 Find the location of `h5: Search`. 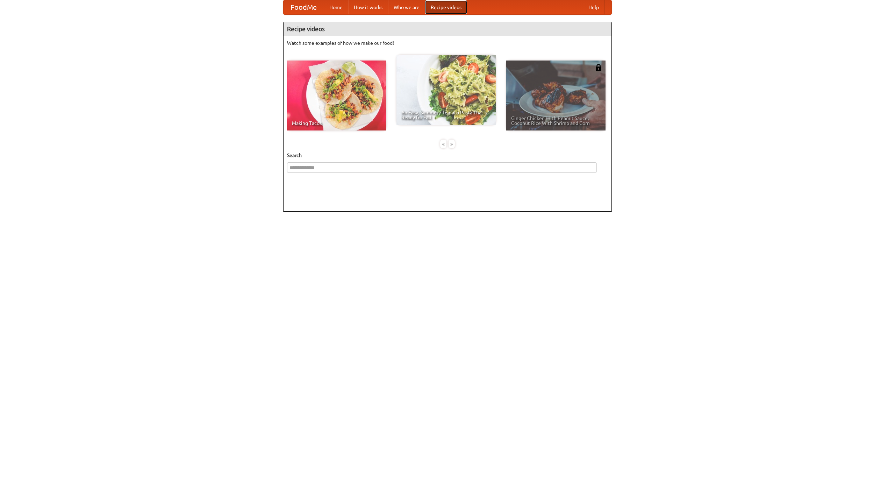

h5: Search is located at coordinates (447, 155).